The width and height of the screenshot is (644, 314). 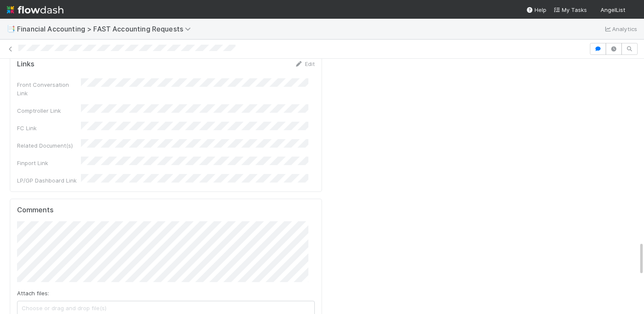 What do you see at coordinates (613, 10) in the screenshot?
I see `span: AngelList` at bounding box center [613, 10].